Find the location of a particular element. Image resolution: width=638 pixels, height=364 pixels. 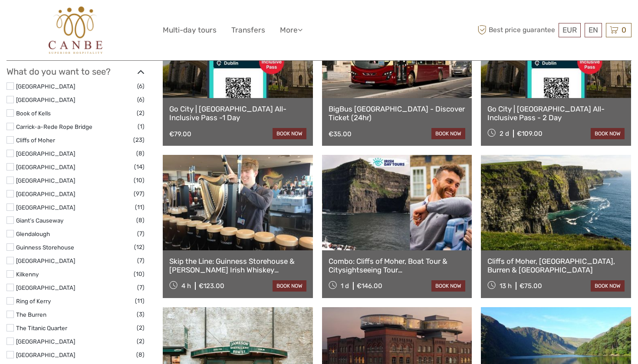

a: Glendalough is located at coordinates (33, 234).